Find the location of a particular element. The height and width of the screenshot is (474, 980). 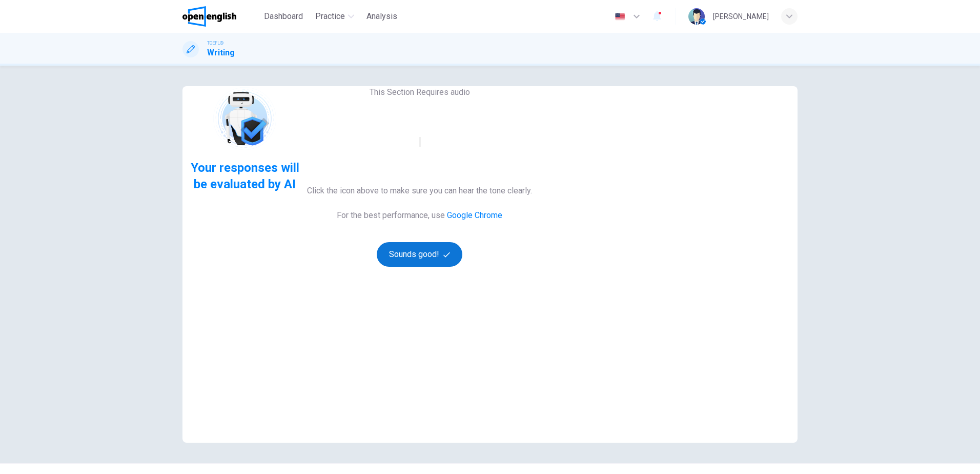

a: Analysis is located at coordinates (382, 16).